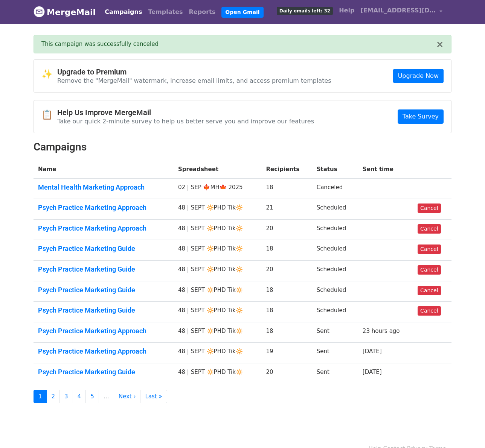 The image size is (485, 448). What do you see at coordinates (127, 396) in the screenshot?
I see `a: Next ›` at bounding box center [127, 396].